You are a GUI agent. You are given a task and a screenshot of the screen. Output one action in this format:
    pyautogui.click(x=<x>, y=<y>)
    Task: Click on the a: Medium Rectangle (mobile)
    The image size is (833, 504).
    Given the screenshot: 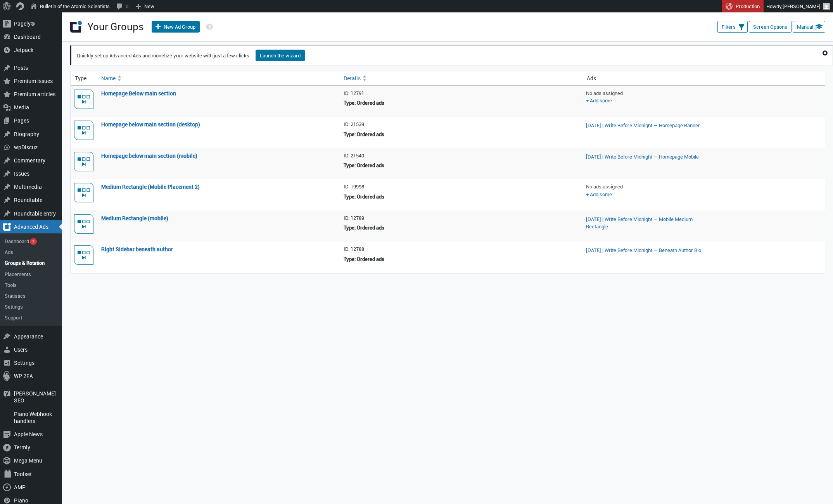 What is the action you would take?
    pyautogui.click(x=135, y=218)
    